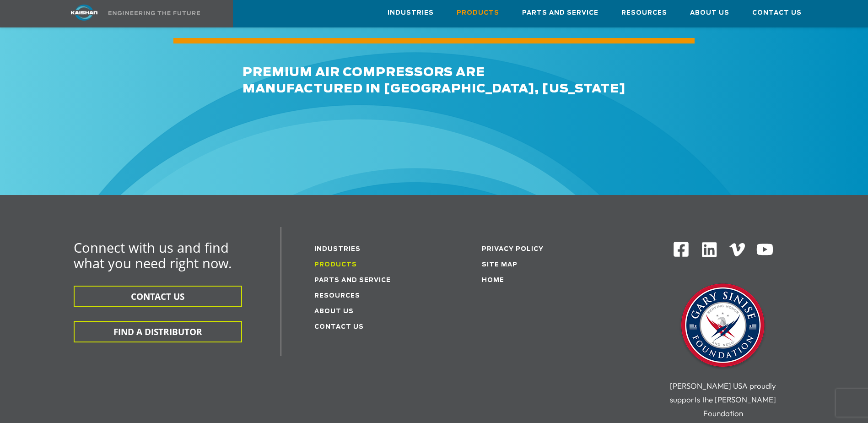 Image resolution: width=868 pixels, height=423 pixels. What do you see at coordinates (478, 13) in the screenshot?
I see `span: Products` at bounding box center [478, 13].